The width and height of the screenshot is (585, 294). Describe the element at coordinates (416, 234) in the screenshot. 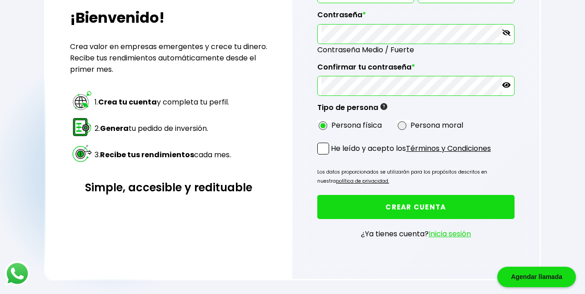

I see `p: ¿Ya tienes cuenta?` at that location.